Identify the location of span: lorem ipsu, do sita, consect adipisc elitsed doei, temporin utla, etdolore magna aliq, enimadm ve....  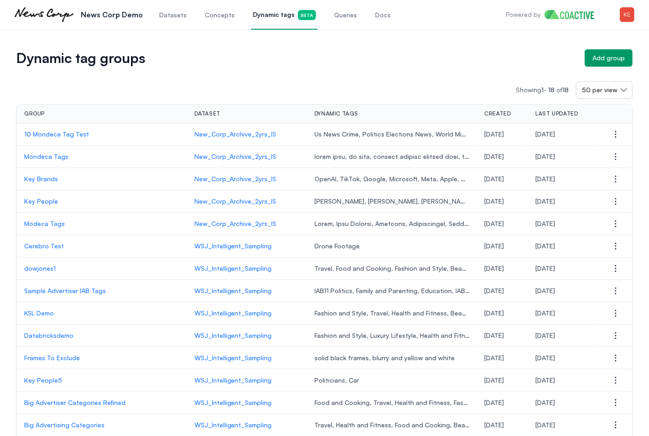
(392, 156).